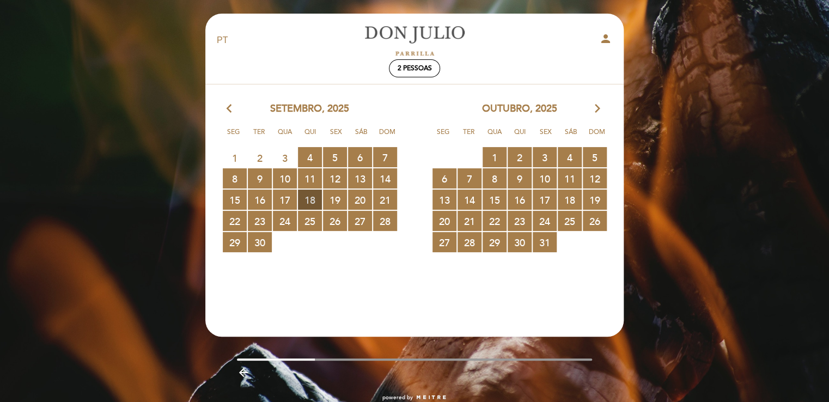  What do you see at coordinates (309, 109) in the screenshot?
I see `span: setembro, 2025` at bounding box center [309, 109].